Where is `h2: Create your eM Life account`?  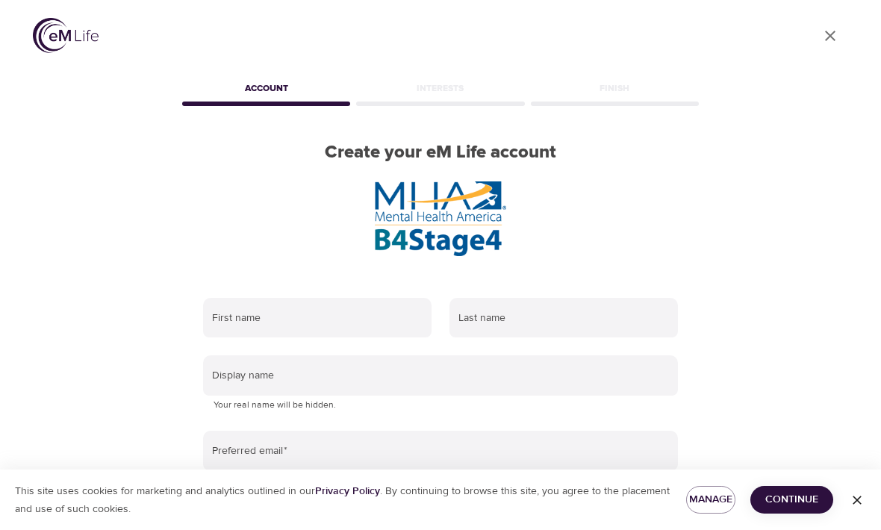
h2: Create your eM Life account is located at coordinates (440, 152).